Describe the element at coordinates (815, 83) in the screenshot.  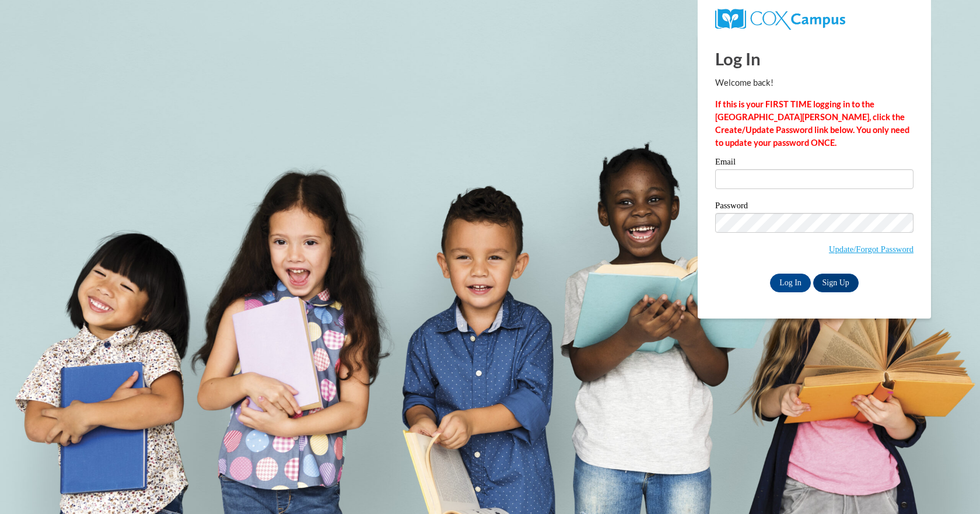
I see `p: Welcome back!` at that location.